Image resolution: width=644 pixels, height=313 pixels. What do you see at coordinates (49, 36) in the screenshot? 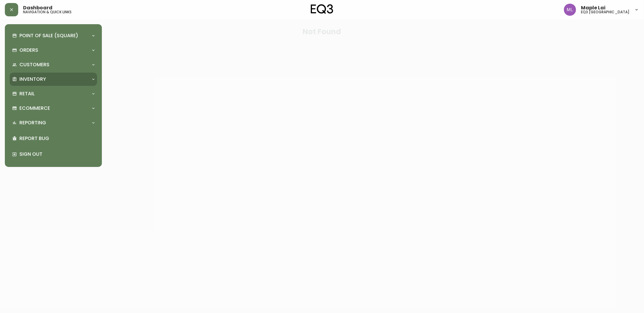
I see `p: Point of Sale (Square)` at bounding box center [49, 36].